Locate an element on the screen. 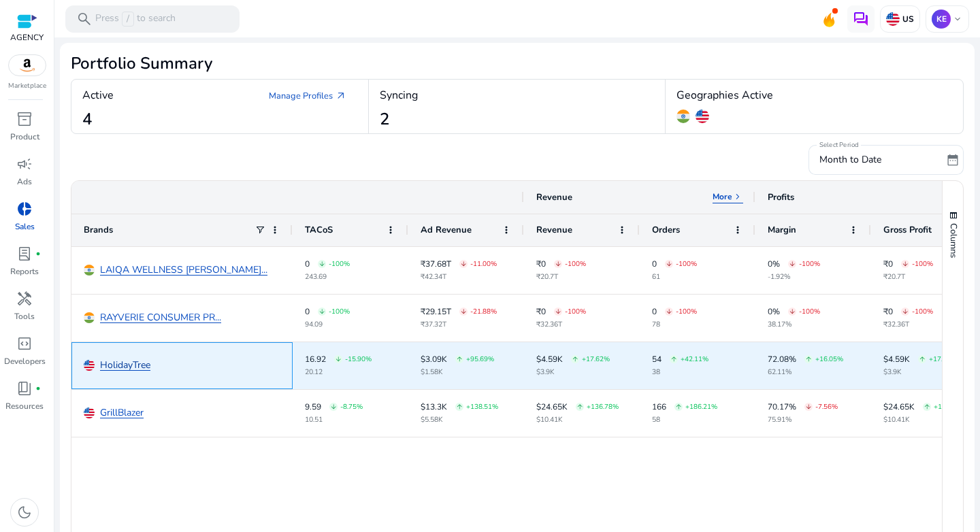  p: -15.90% is located at coordinates (358, 359).